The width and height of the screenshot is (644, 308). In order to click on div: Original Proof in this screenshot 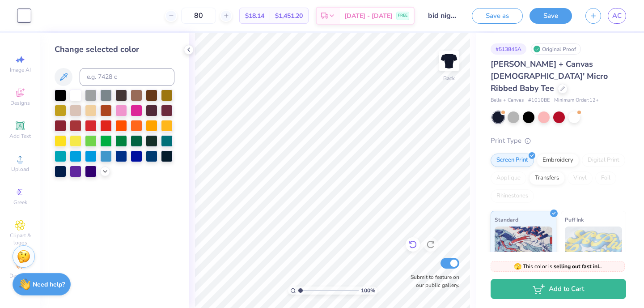, I will do `click(556, 49)`.